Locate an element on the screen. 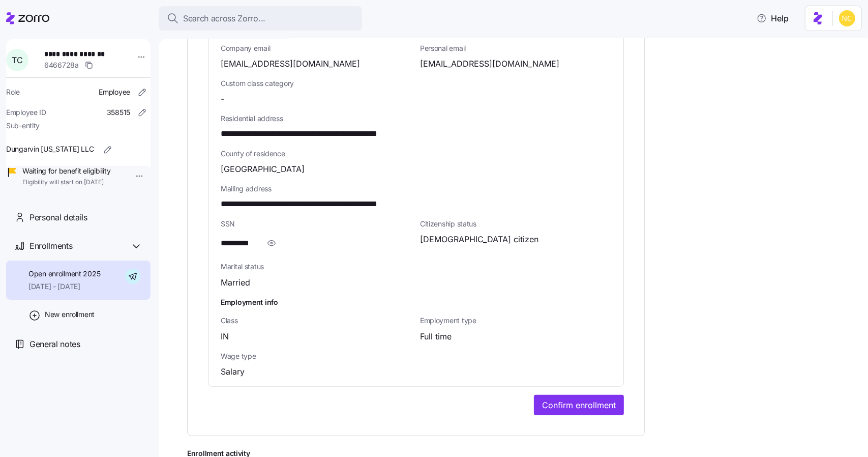 The height and width of the screenshot is (457, 868). button: Search across Zorro... is located at coordinates (260, 18).